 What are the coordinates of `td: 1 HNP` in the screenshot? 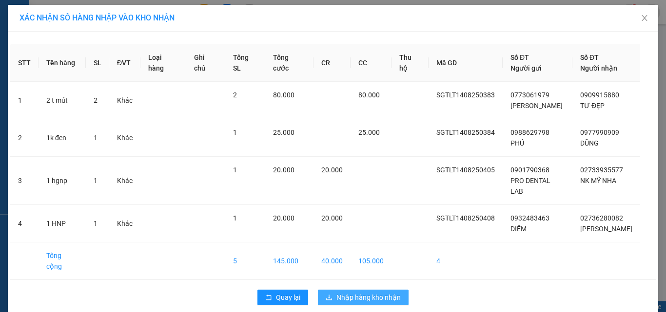 It's located at (62, 224).